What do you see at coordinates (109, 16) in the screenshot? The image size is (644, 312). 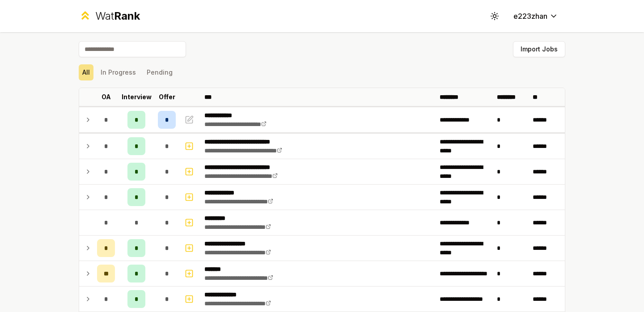 I see `a: WatRank` at bounding box center [109, 16].